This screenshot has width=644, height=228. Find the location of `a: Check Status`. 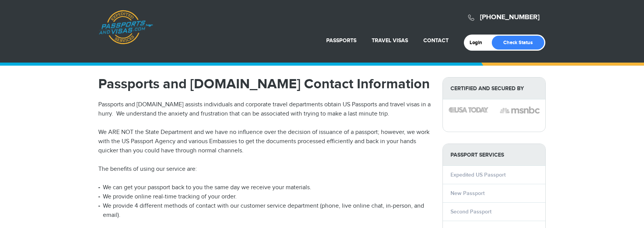

a: Check Status is located at coordinates (518, 43).